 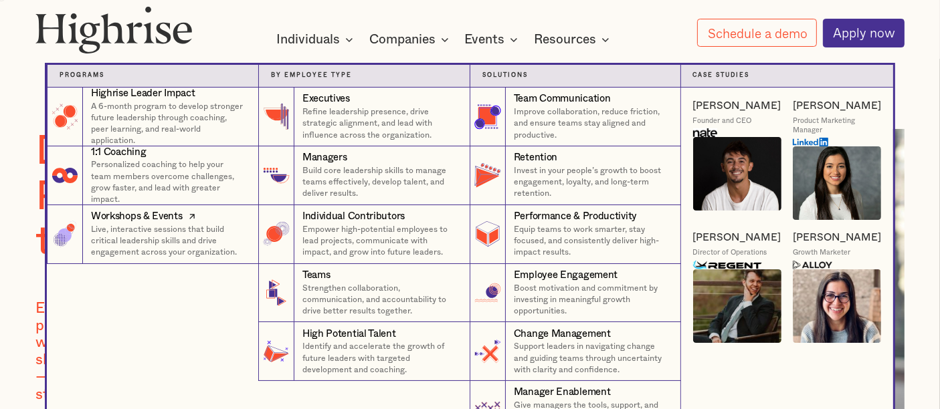 I want to click on p: Support leaders in navigating change and guiding teams through uncertainty with clarity and confi..., so click(x=591, y=358).